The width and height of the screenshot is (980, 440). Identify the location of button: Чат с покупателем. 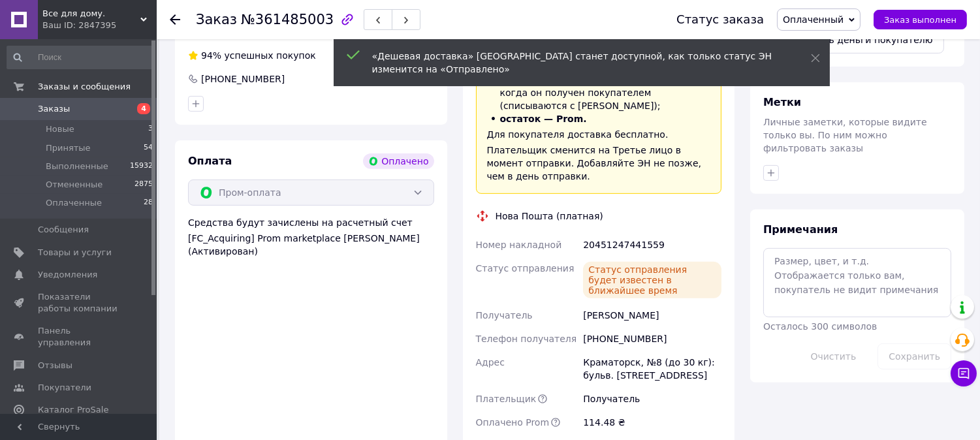
(963, 374).